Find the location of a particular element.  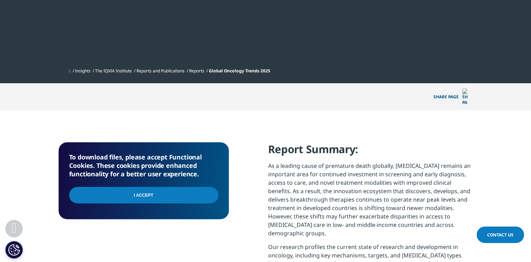

a: Insights is located at coordinates (83, 71).